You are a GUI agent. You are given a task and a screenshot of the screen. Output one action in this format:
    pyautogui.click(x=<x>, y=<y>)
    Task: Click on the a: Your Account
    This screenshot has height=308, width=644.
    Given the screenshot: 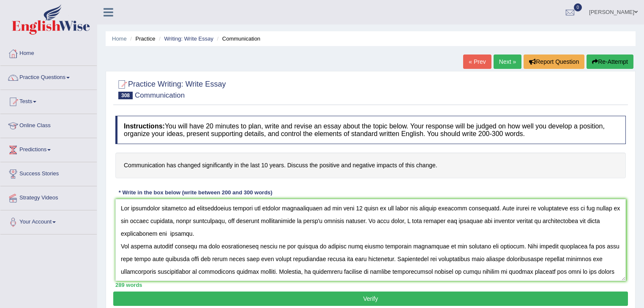 What is the action you would take?
    pyautogui.click(x=49, y=221)
    